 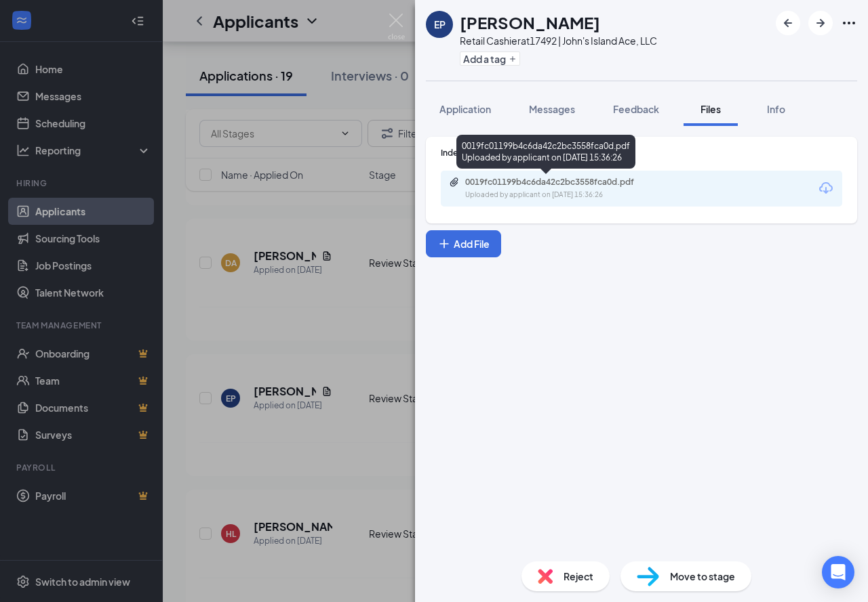 I want to click on button: PlusAdd a tag, so click(x=489, y=59).